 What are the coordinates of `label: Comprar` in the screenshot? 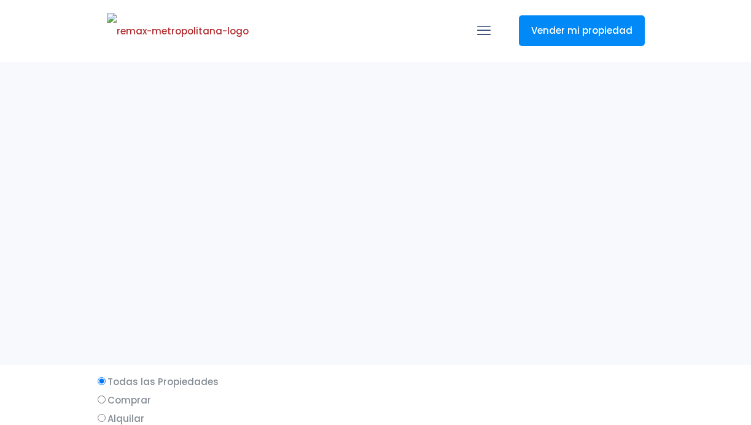 It's located at (376, 400).